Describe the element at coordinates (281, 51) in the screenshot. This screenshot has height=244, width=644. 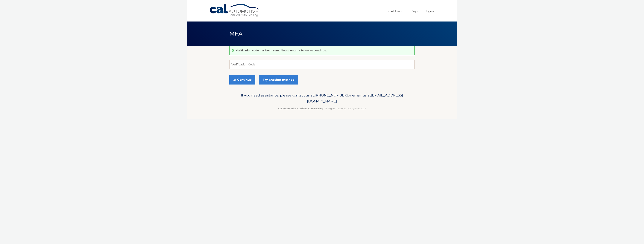
I see `p: Verification code has been sent. Please enter it below to continue.` at that location.